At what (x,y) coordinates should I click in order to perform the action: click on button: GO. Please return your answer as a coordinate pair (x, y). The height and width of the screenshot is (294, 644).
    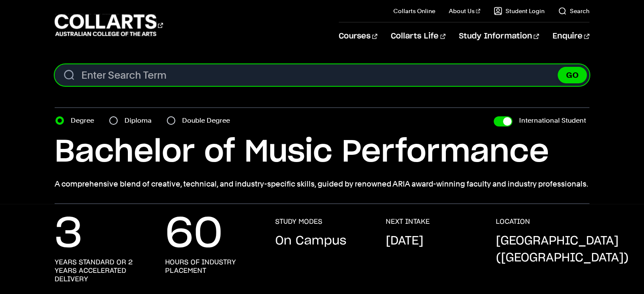
    Looking at the image, I should click on (572, 75).